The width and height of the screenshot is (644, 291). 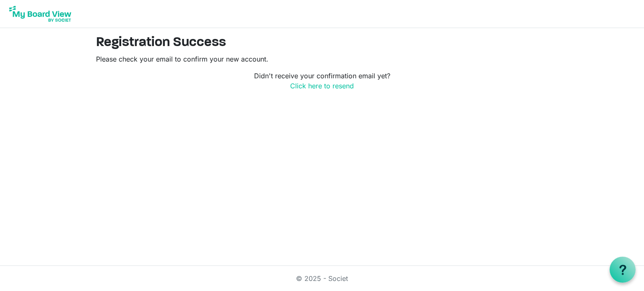 I want to click on a: © 2025 - Societ, so click(x=322, y=278).